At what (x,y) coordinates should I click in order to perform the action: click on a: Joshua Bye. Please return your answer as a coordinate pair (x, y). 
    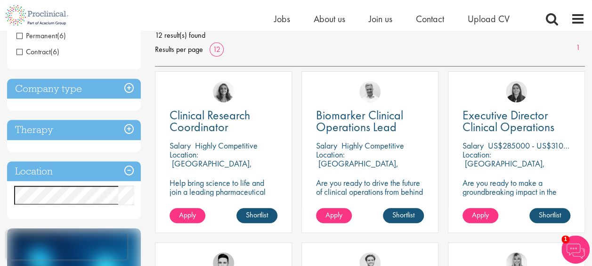
    Looking at the image, I should click on (370, 91).